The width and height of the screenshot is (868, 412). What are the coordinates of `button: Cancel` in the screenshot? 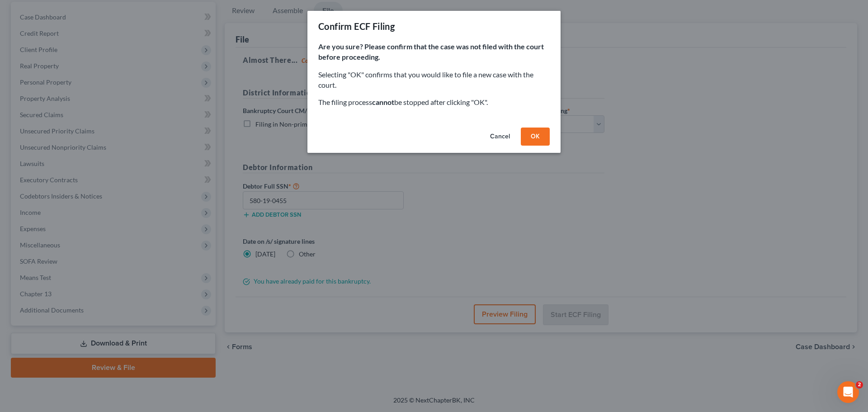 It's located at (500, 137).